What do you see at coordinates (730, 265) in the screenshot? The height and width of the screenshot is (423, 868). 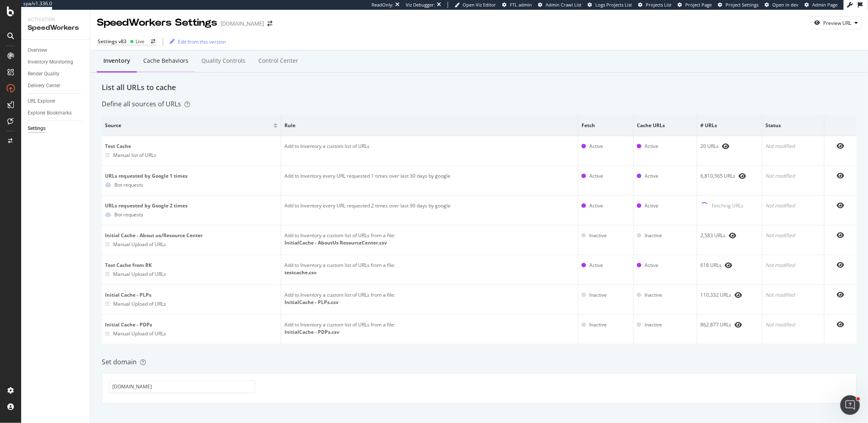 I see `div: 618 URLs` at bounding box center [730, 265].